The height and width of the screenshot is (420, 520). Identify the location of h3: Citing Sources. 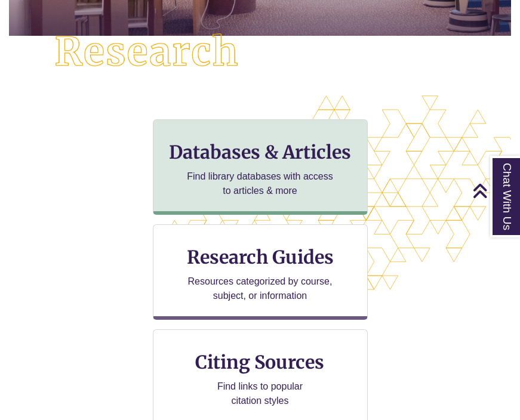
(260, 362).